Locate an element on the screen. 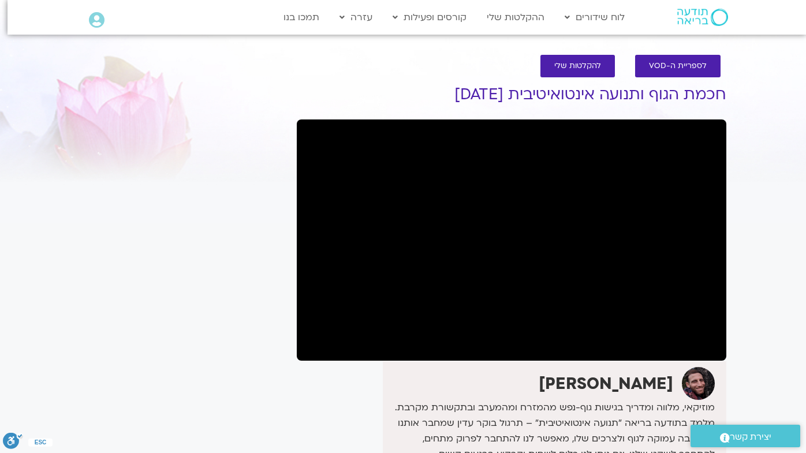 This screenshot has width=806, height=453. a: לוח שידורים is located at coordinates (595, 17).